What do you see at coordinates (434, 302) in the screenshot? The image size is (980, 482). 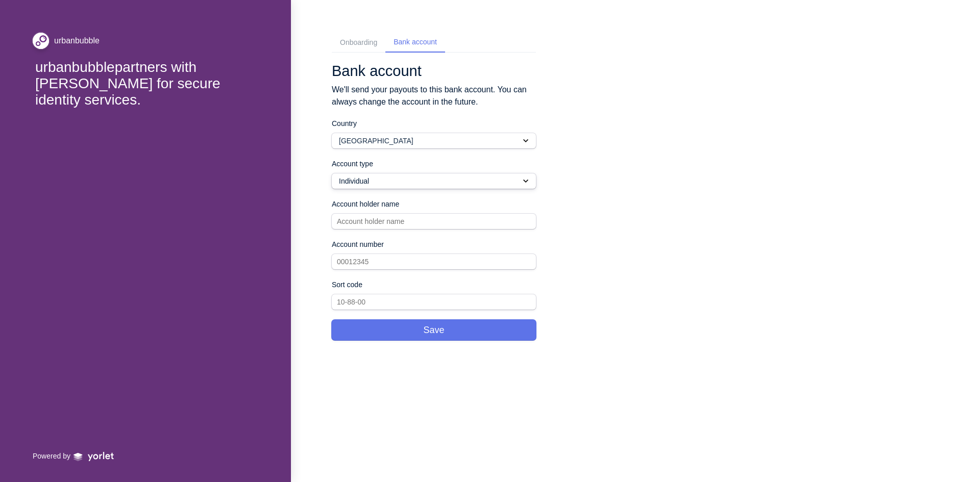 I see `input: 10-88-00` at bounding box center [434, 302].